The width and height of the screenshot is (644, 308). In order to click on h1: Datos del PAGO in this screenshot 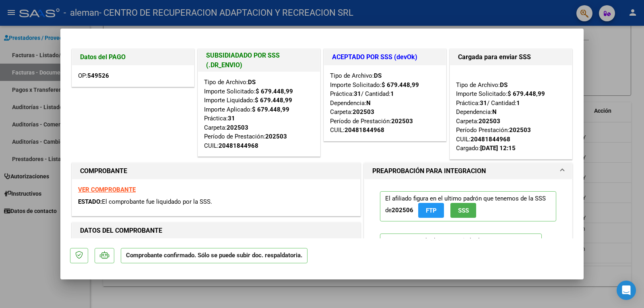, I will do `click(133, 57)`.